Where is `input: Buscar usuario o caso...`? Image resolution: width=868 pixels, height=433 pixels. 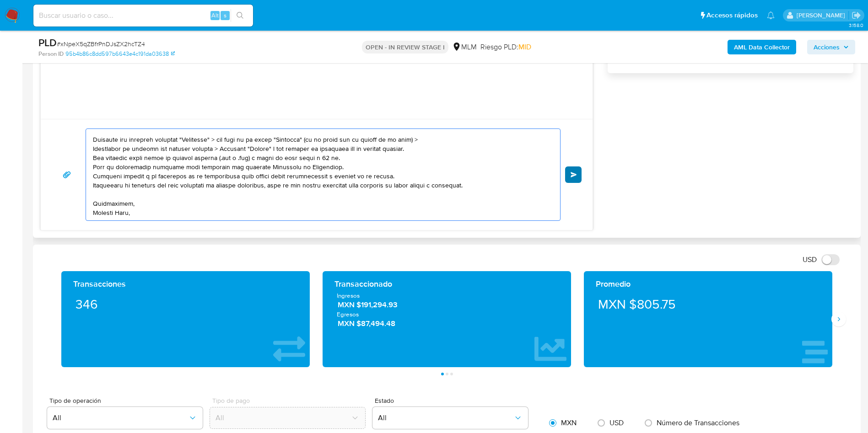
input: Buscar usuario o caso... is located at coordinates (143, 16).